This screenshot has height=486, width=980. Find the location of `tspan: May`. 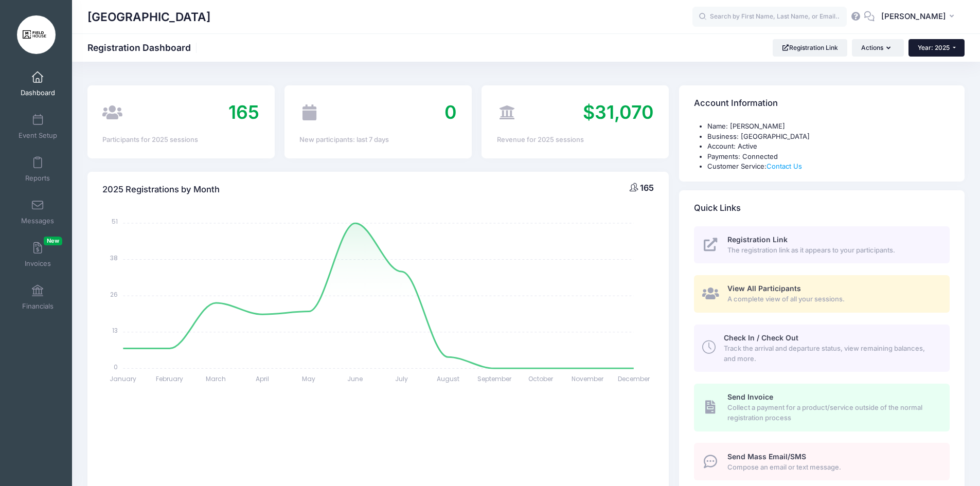

tspan: May is located at coordinates (309, 379).